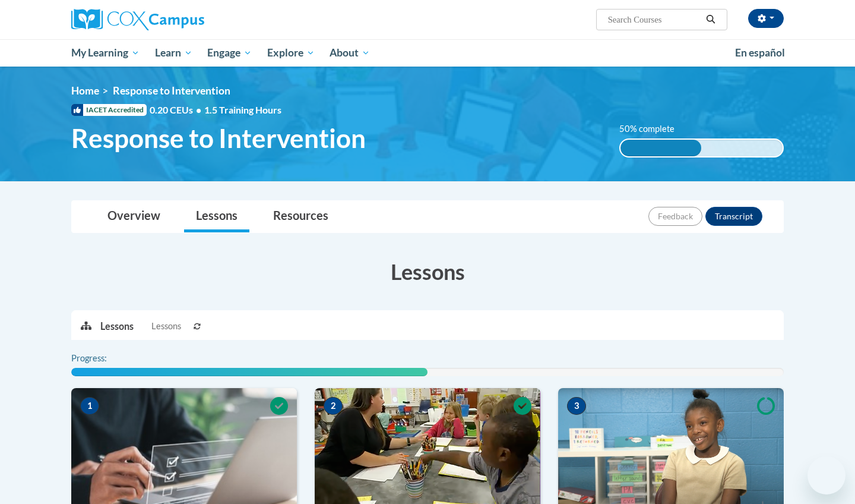  I want to click on a: Lessons, so click(217, 216).